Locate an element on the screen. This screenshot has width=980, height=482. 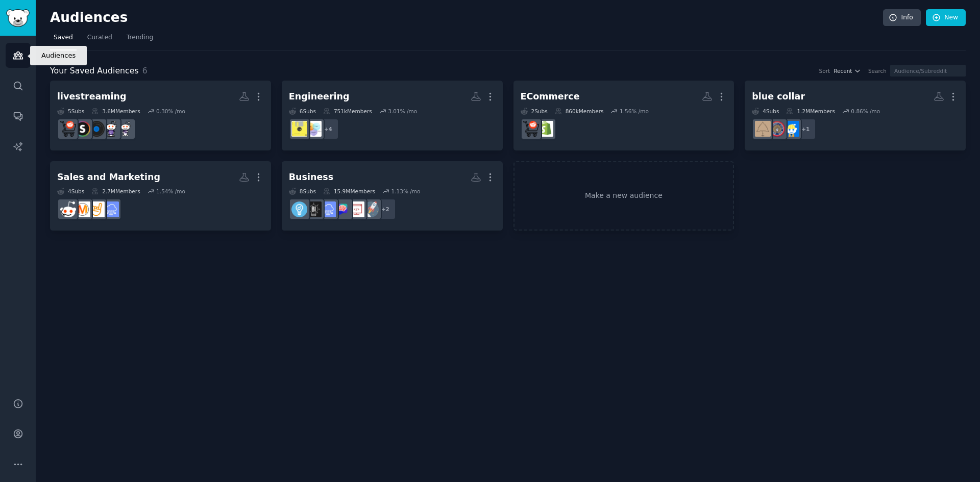
span: Curated is located at coordinates (99, 37).